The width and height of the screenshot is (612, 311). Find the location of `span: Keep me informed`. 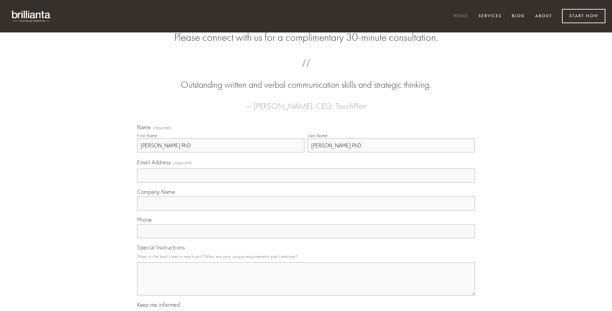

span: Keep me informed is located at coordinates (158, 305).